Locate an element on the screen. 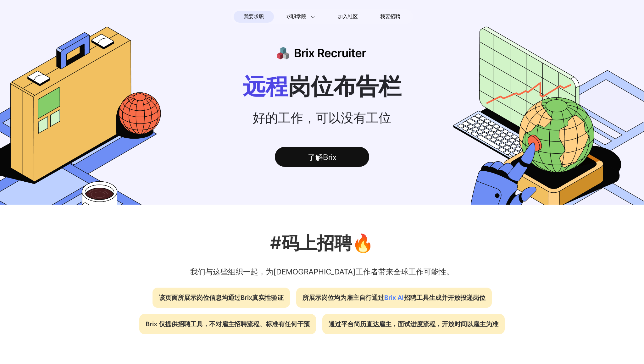  div: 了解Brix is located at coordinates (322, 157).